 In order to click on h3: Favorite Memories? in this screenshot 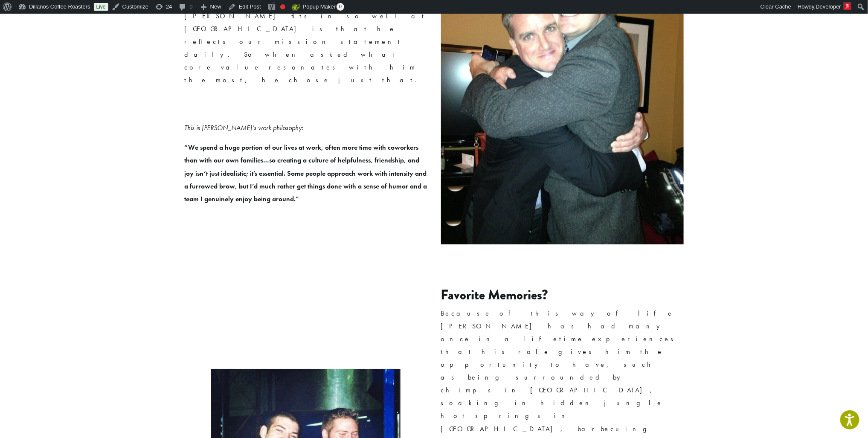, I will do `click(562, 295)`.